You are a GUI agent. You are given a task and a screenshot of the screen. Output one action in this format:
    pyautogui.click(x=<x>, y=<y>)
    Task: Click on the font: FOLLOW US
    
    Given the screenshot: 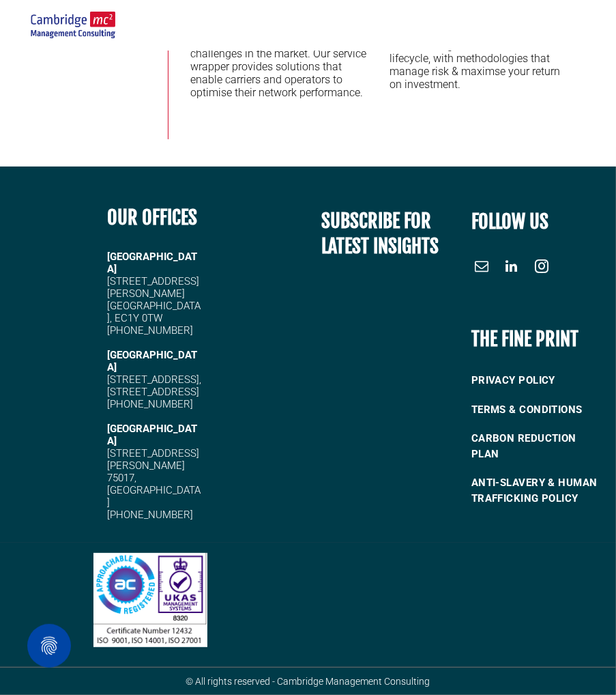 What is the action you would take?
    pyautogui.click(x=509, y=221)
    